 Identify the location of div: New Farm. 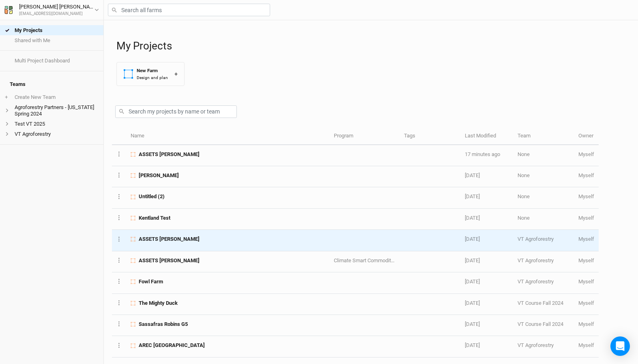
(152, 71).